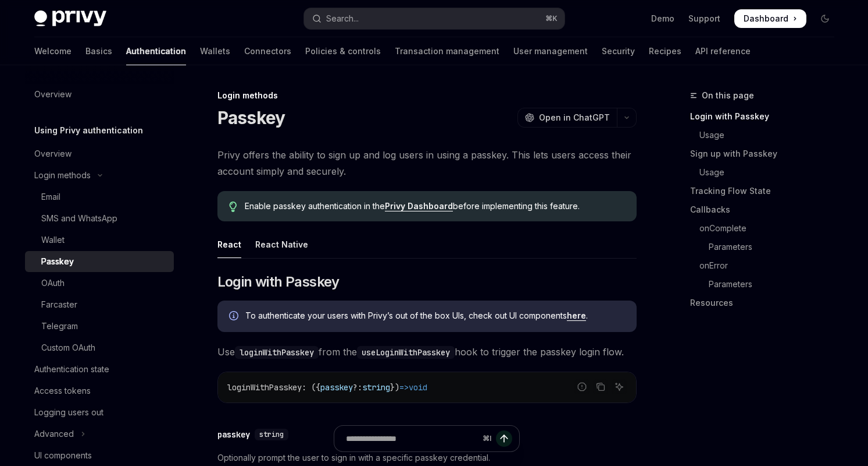  I want to click on a: UI components, so click(99, 455).